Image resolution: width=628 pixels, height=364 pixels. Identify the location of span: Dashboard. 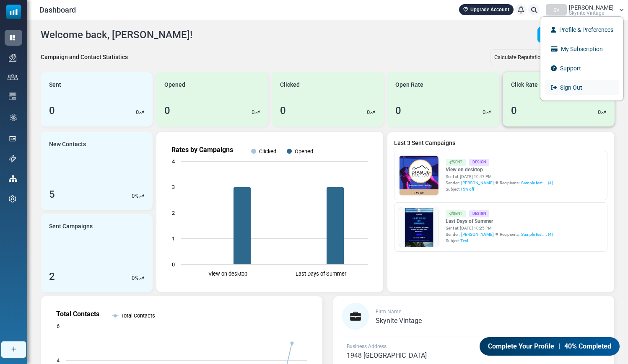
(57, 10).